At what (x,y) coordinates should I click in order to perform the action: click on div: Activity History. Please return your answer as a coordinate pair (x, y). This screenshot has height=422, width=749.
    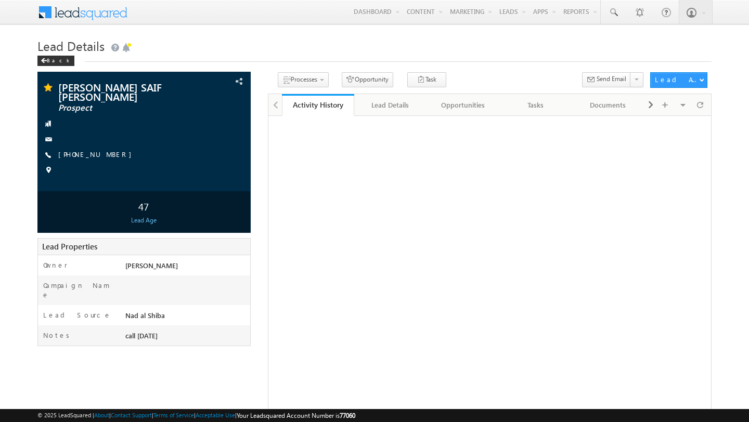
    Looking at the image, I should click on (318, 104).